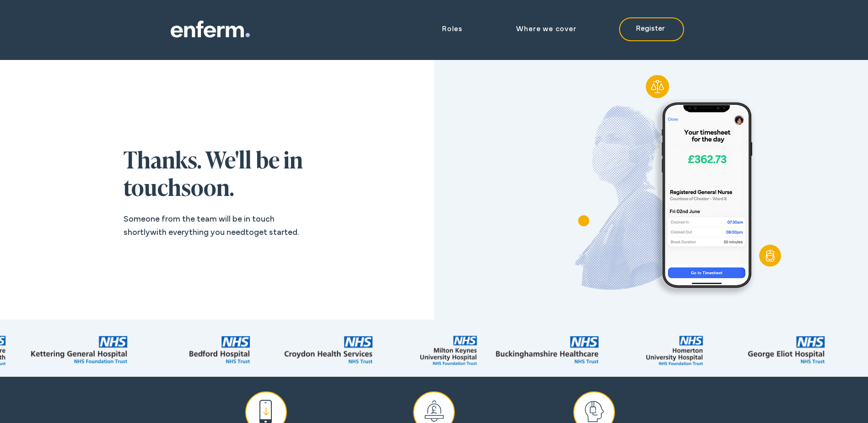 The height and width of the screenshot is (423, 868). What do you see at coordinates (452, 29) in the screenshot?
I see `span: Roles` at bounding box center [452, 29].